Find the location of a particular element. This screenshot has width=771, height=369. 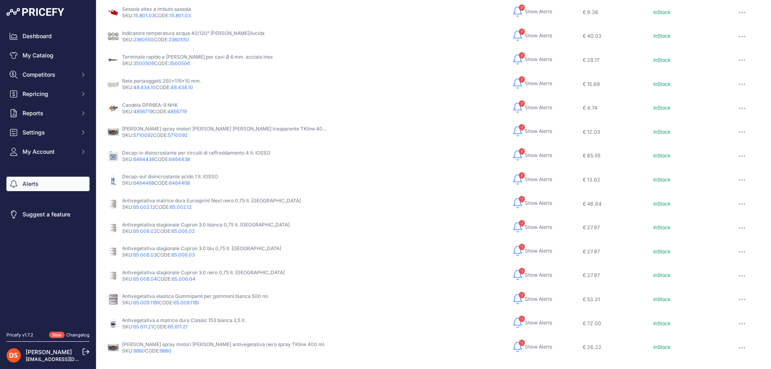

button: Repricing is located at coordinates (48, 94).